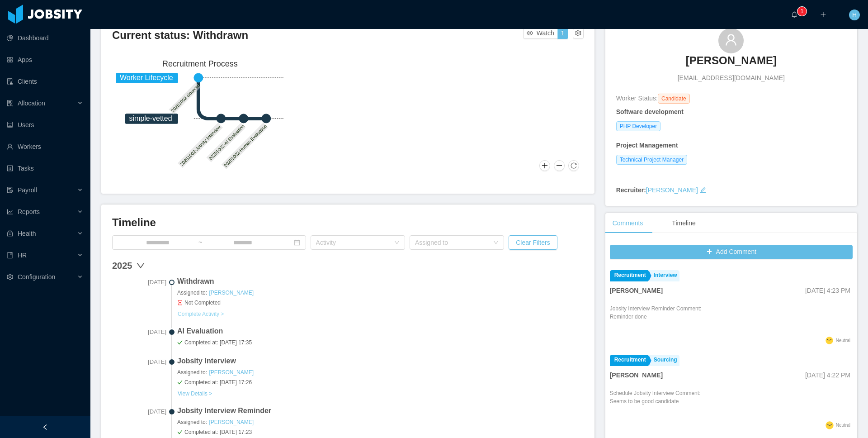 Image resolution: width=868 pixels, height=438 pixels. I want to click on div: Timeline, so click(684, 223).